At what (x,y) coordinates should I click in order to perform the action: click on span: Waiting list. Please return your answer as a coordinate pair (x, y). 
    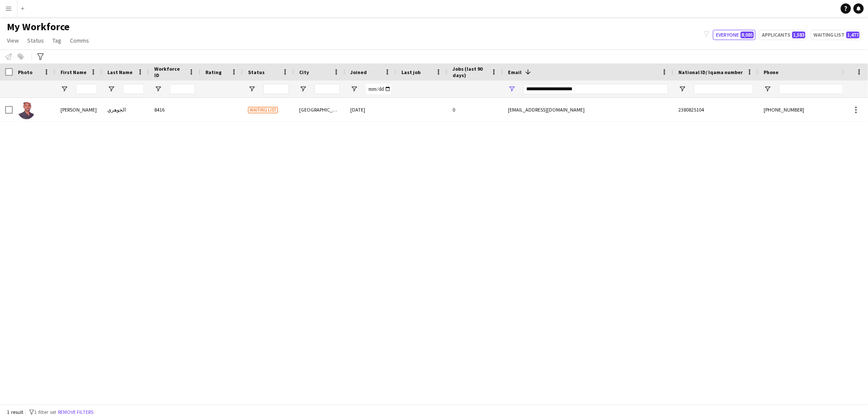
    Looking at the image, I should click on (263, 110).